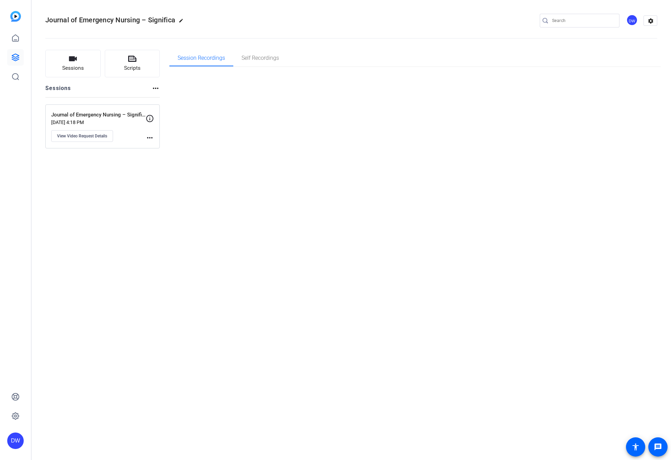  Describe the element at coordinates (651, 21) in the screenshot. I see `mat-icon: settings` at that location.